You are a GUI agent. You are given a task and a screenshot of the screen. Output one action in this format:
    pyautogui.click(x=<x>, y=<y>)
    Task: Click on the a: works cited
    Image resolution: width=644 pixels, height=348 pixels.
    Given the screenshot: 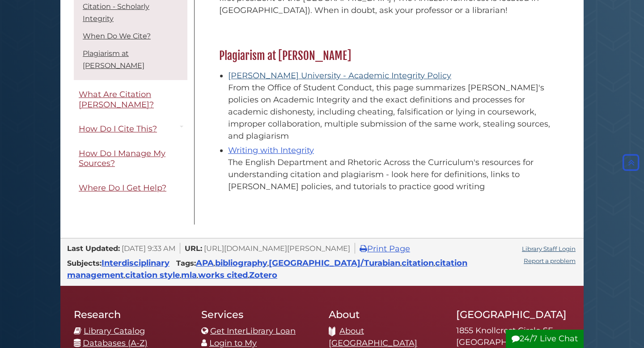 What is the action you would take?
    pyautogui.click(x=223, y=275)
    